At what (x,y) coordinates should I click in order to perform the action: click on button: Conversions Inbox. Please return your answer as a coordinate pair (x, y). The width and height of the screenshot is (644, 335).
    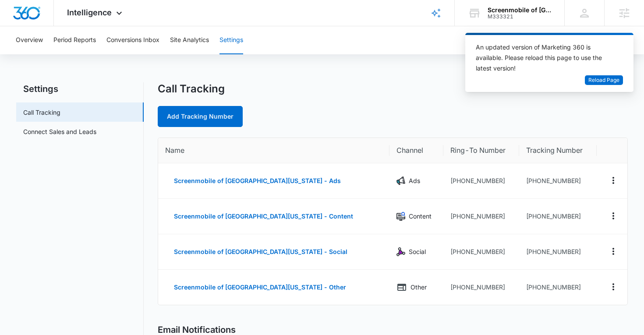
    Looking at the image, I should click on (133, 40).